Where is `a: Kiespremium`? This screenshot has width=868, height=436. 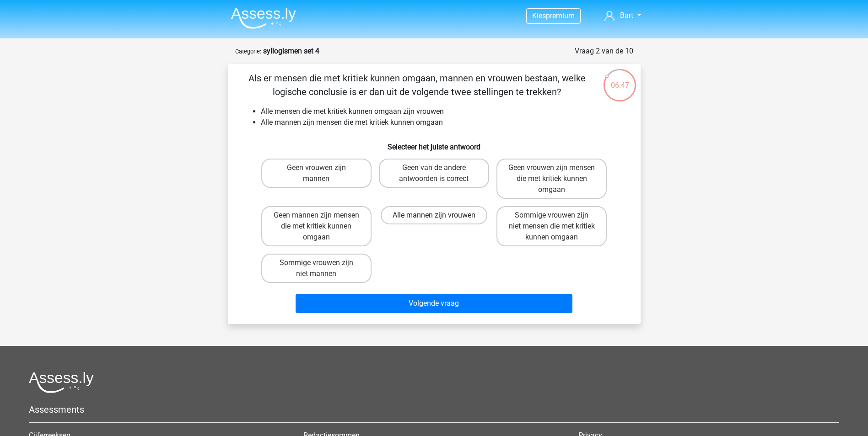 a: Kiespremium is located at coordinates (553, 16).